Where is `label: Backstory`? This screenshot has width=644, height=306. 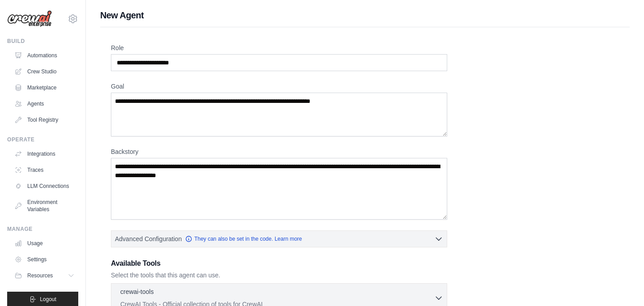 label: Backstory is located at coordinates (279, 152).